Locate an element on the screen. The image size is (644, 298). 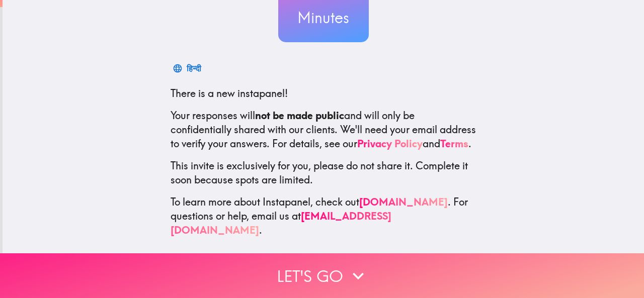
p: Your responses will and will only be confidentially shared with our clients. We'll need your emai... is located at coordinates (324, 129).